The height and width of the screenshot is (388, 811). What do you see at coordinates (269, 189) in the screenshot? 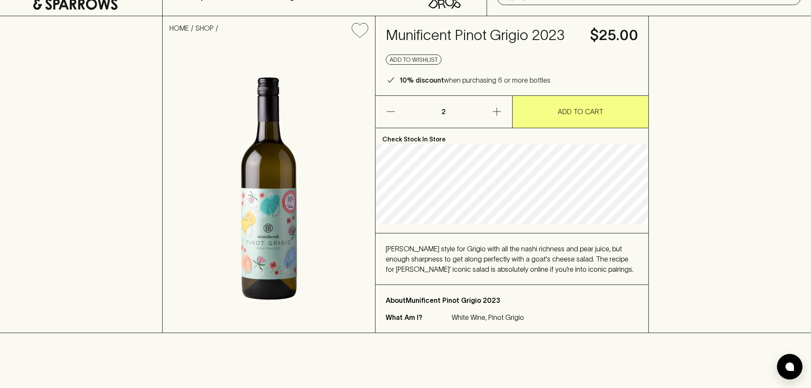
I see `img: 40519.png` at bounding box center [269, 189].